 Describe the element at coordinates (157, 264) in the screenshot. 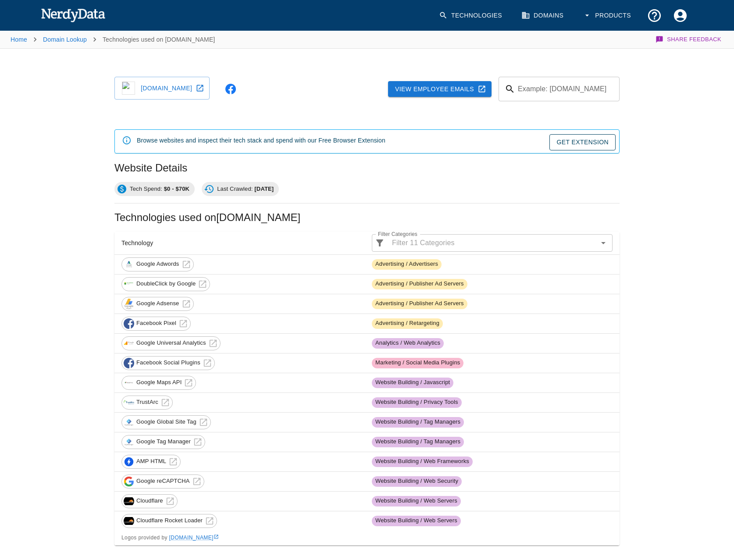

I see `a: Google Adwords` at that location.